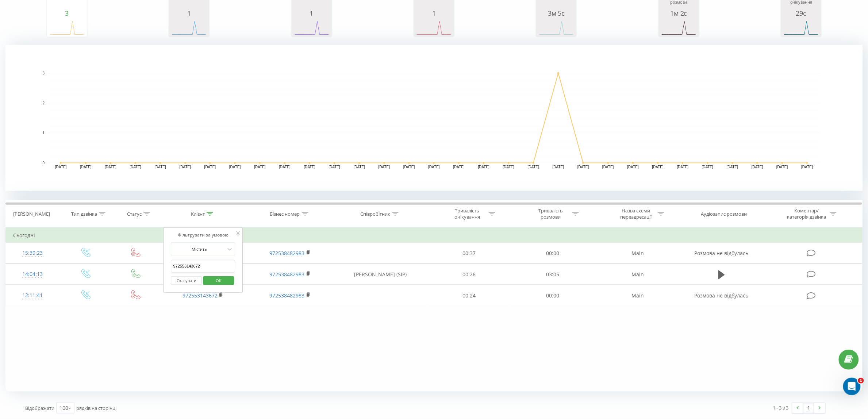 The image size is (868, 419). Describe the element at coordinates (556, 13) in the screenshot. I see `div: 3м 5с` at that location.